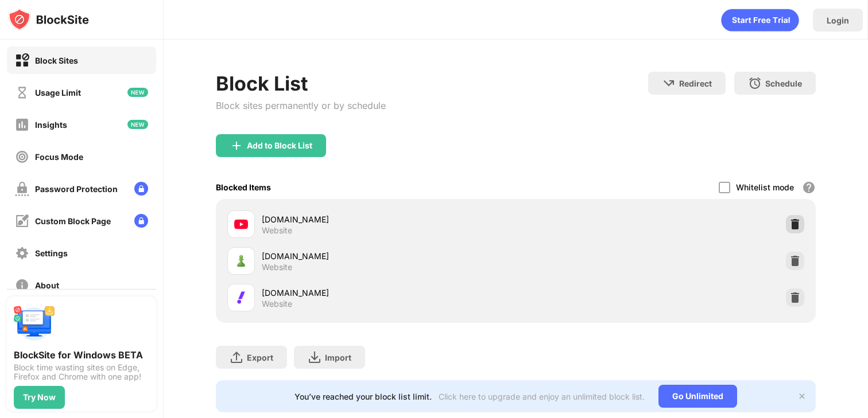 The image size is (868, 418). Describe the element at coordinates (47, 285) in the screenshot. I see `div: About` at that location.